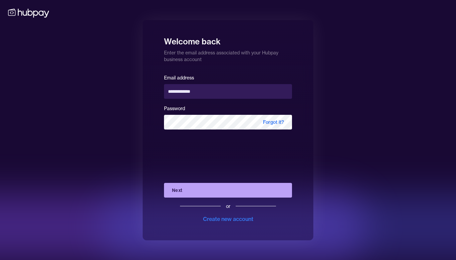 This screenshot has height=260, width=456. Describe the element at coordinates (228, 190) in the screenshot. I see `button: Next` at that location.